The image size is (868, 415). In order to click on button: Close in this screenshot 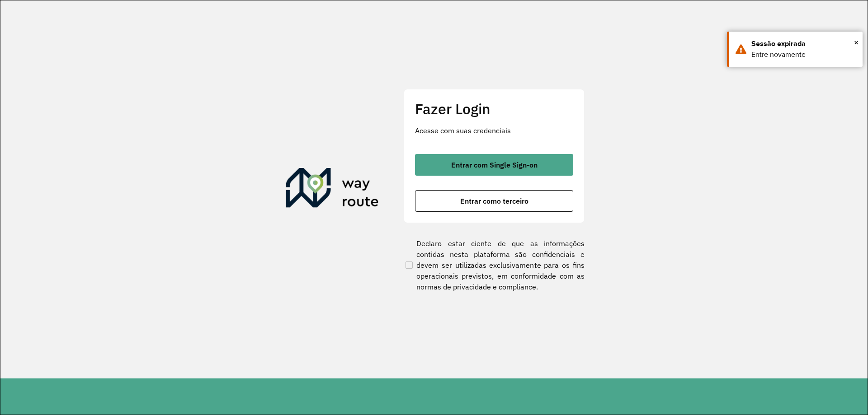, I will do `click(856, 42)`.